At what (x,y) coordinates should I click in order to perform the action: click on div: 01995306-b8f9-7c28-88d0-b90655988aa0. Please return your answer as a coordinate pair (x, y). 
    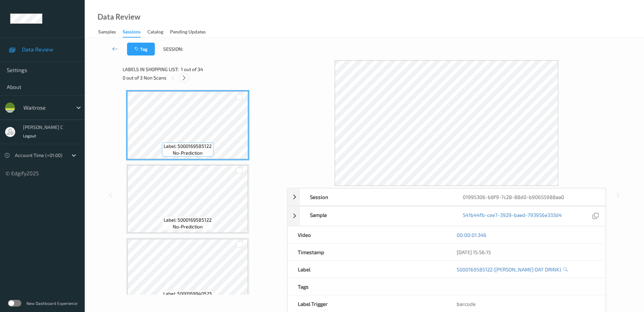
    Looking at the image, I should click on (529, 197).